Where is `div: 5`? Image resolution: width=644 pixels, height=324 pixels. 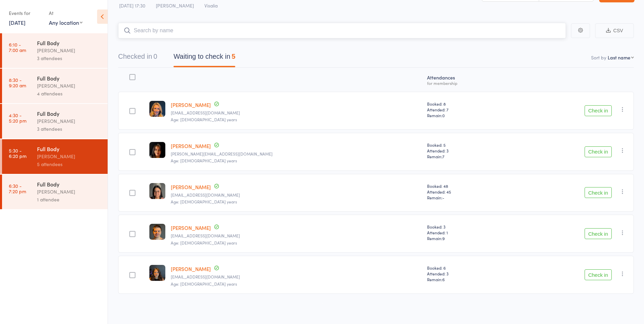
div: 5 is located at coordinates (233, 57).